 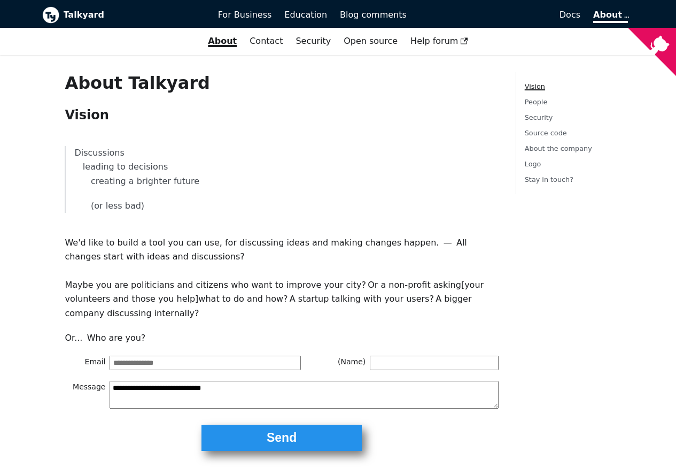 What do you see at coordinates (559, 148) in the screenshot?
I see `a: About the company` at bounding box center [559, 148].